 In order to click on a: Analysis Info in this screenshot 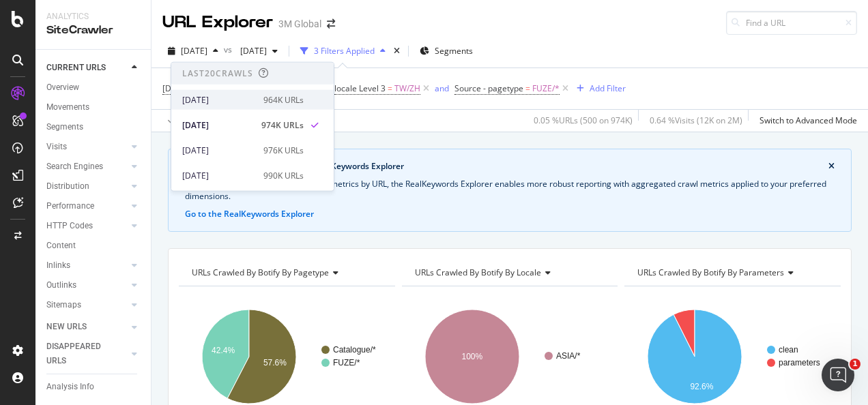, I will do `click(94, 386)`.